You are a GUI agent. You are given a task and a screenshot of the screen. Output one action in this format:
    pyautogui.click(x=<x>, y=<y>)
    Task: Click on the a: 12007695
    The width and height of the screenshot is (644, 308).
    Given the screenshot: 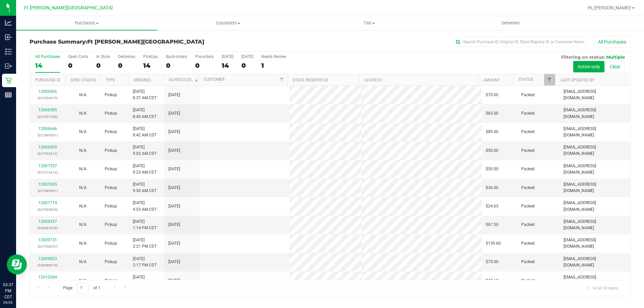 What is the action you would take?
    pyautogui.click(x=48, y=185)
    